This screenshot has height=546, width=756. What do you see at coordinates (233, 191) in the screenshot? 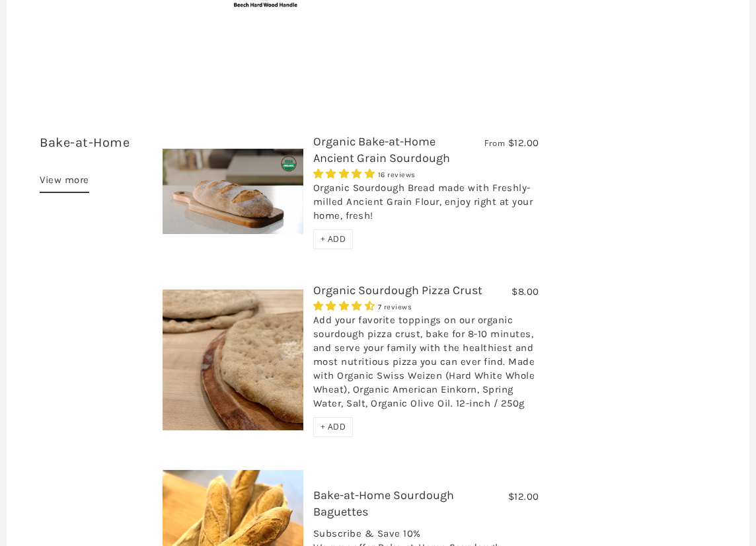
I see `img: Organic Bake-at-Home Ancient Grain Sourdough` at bounding box center [233, 191].